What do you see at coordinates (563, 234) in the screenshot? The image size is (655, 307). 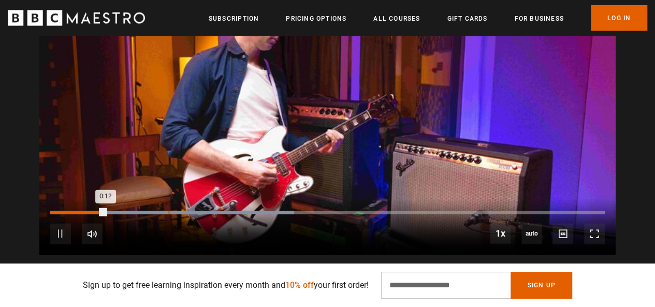 I see `button: Captions` at bounding box center [563, 234].